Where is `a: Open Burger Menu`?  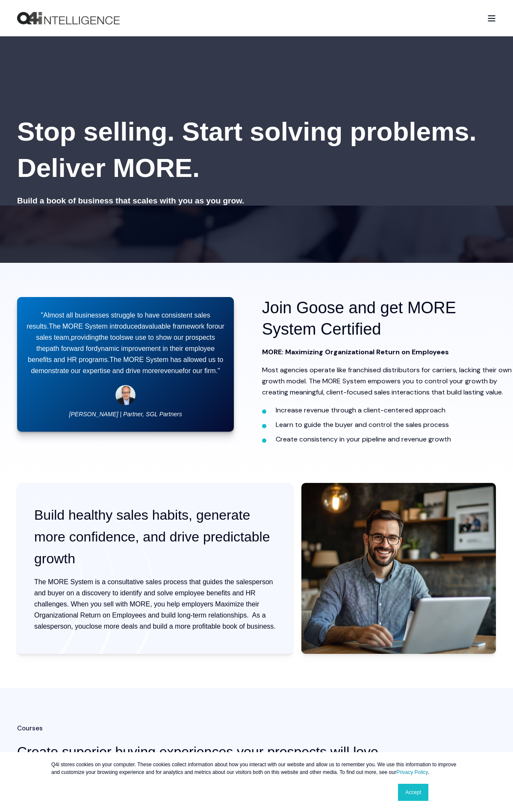 a: Open Burger Menu is located at coordinates (492, 18).